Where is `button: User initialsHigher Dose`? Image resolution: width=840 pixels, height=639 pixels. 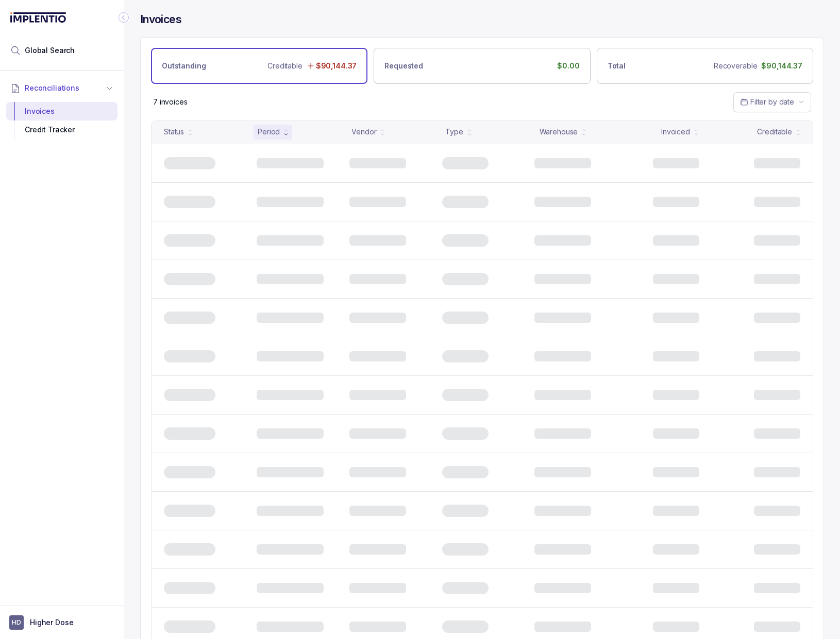 button: User initialsHigher Dose is located at coordinates (62, 623).